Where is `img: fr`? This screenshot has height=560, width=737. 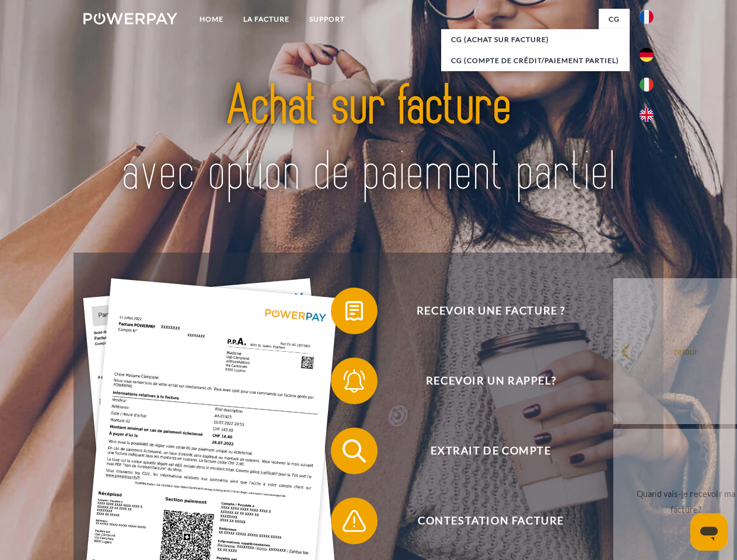 img: fr is located at coordinates (647, 17).